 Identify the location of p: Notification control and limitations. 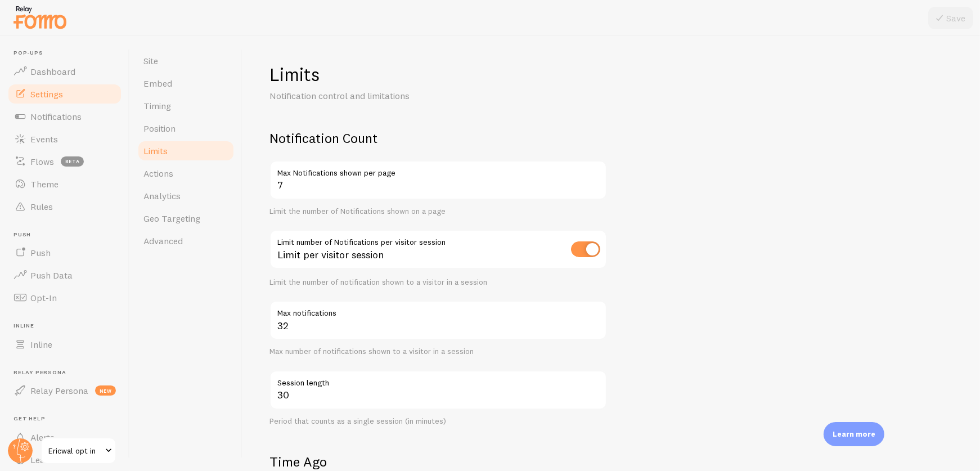
(405, 96).